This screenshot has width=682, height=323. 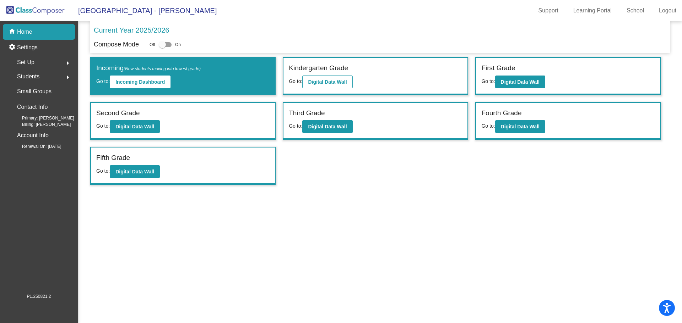 What do you see at coordinates (34, 92) in the screenshot?
I see `p: Small Groups` at bounding box center [34, 92].